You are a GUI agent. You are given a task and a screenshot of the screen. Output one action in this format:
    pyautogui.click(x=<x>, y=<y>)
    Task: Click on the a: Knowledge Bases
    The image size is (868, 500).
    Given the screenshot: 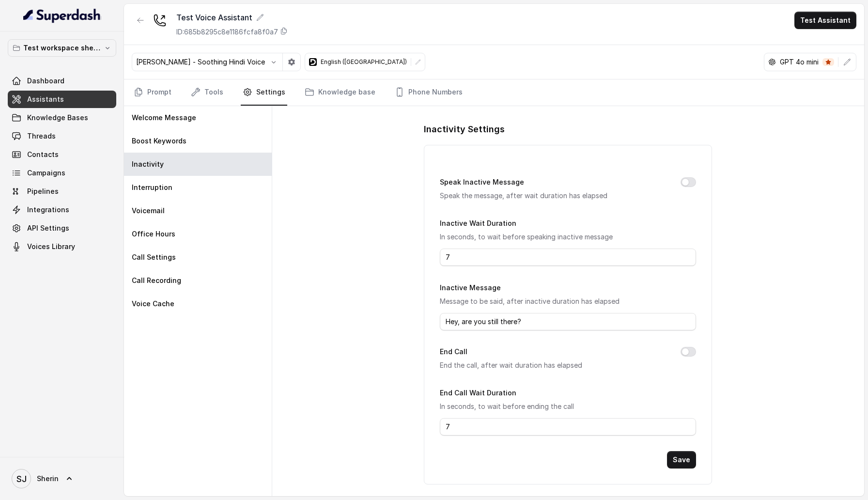 What is the action you would take?
    pyautogui.click(x=62, y=118)
    